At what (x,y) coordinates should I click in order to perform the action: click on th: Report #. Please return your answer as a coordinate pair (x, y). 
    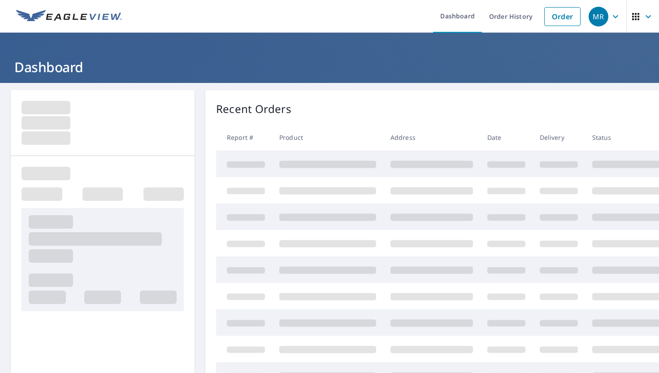
    Looking at the image, I should click on (244, 137).